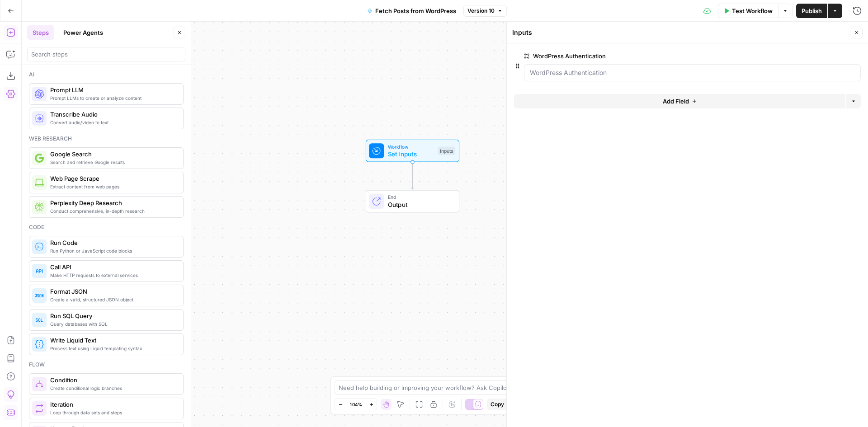  I want to click on span: Loop through data sets and steps, so click(113, 413).